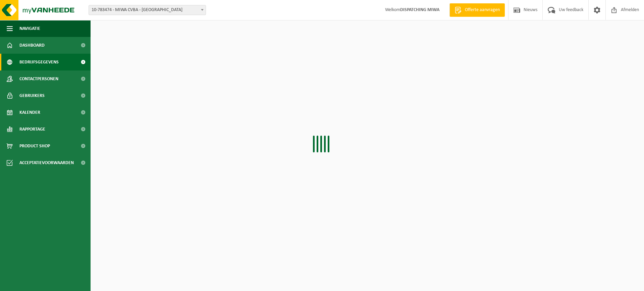 This screenshot has height=291, width=644. Describe the element at coordinates (35, 146) in the screenshot. I see `span: Product Shop` at that location.